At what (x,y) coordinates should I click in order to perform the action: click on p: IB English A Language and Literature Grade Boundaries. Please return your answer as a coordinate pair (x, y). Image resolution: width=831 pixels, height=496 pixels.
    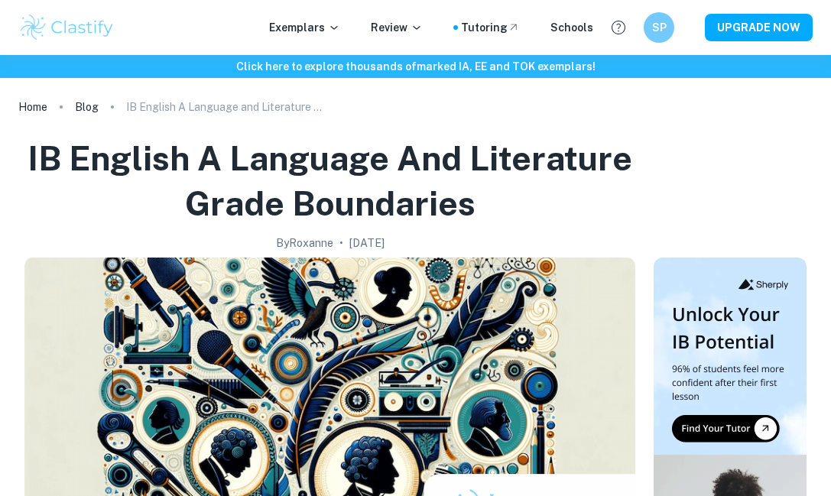
    Looking at the image, I should click on (225, 107).